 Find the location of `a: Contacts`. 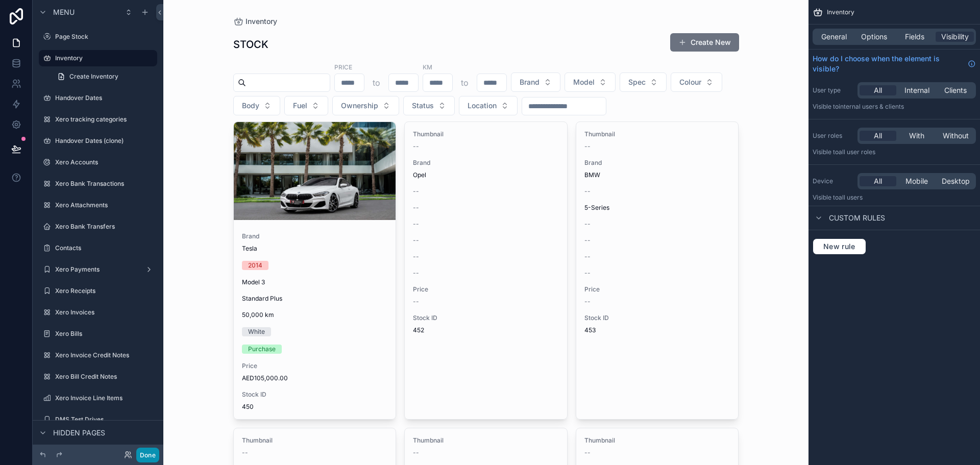

a: Contacts is located at coordinates (98, 248).